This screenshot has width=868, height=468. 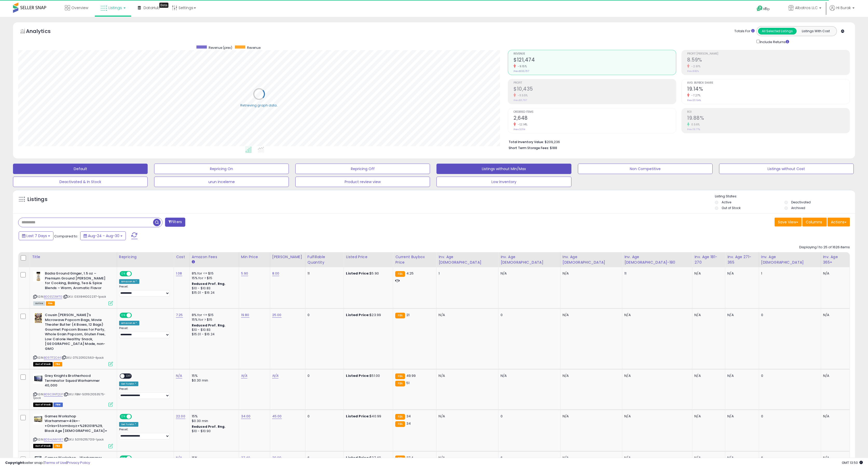 What do you see at coordinates (410, 457) in the screenshot?
I see `span: 37.4` at bounding box center [410, 457].